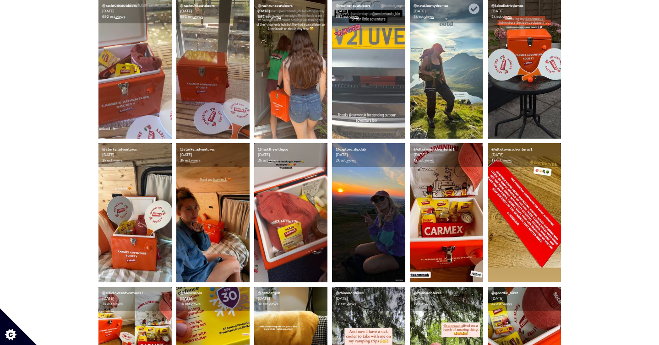 Image resolution: width=659 pixels, height=345 pixels. Describe the element at coordinates (273, 149) in the screenshot. I see `a: @healthywithgee` at that location.